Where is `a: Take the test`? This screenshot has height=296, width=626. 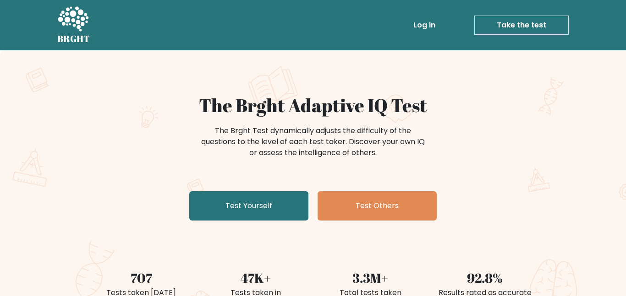 a: Take the test is located at coordinates (521, 25).